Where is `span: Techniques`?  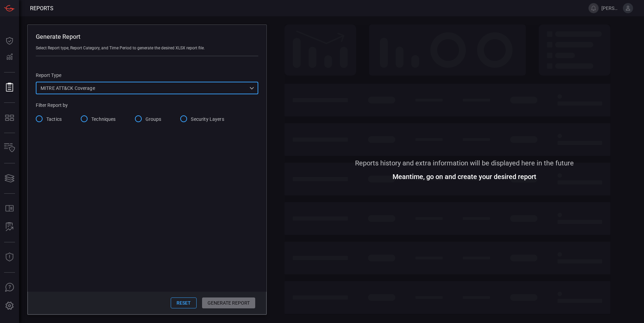
span: Techniques is located at coordinates (104, 119).